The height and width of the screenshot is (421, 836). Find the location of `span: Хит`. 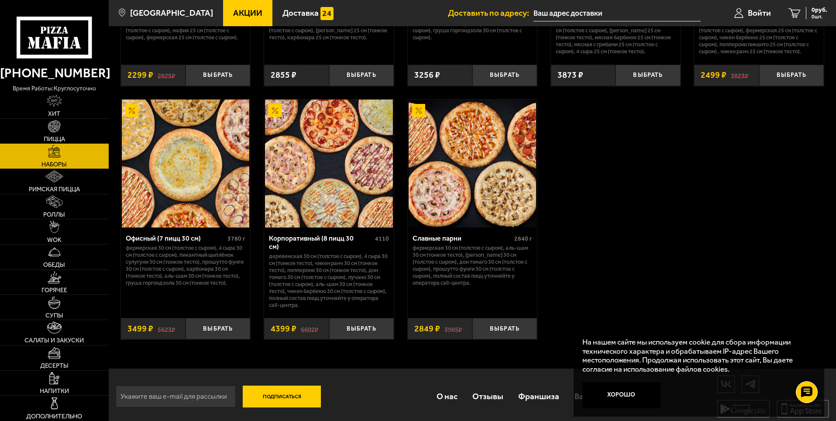

span: Хит is located at coordinates (54, 113).